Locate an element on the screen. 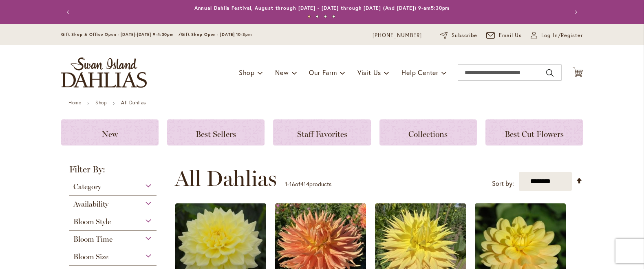  span: Availability is located at coordinates (91, 204).